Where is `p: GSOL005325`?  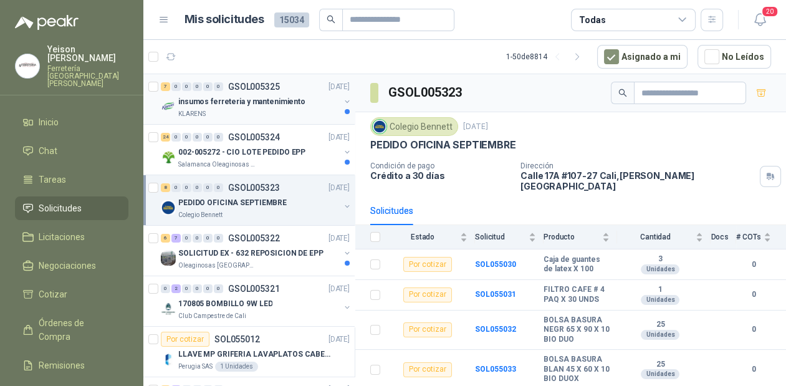
p: GSOL005325 is located at coordinates (254, 87).